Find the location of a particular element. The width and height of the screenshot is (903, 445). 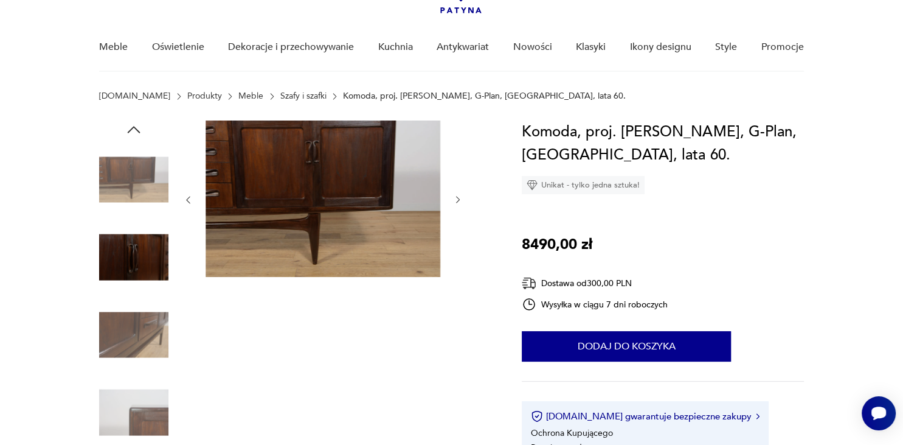

a: Promocje is located at coordinates (783, 47).